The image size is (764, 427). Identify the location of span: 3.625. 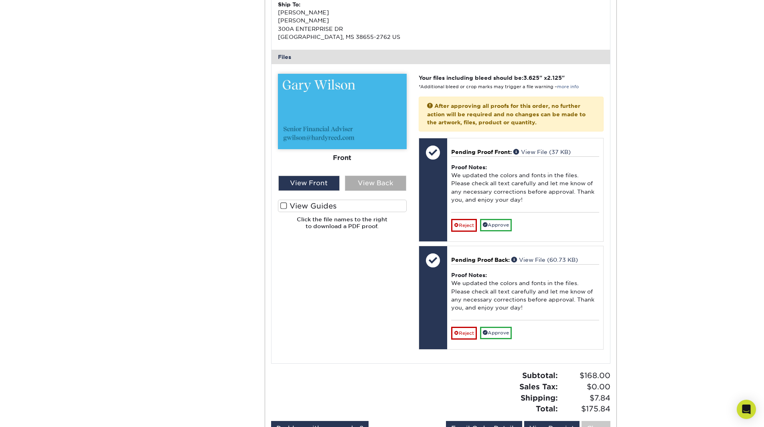
(532, 78).